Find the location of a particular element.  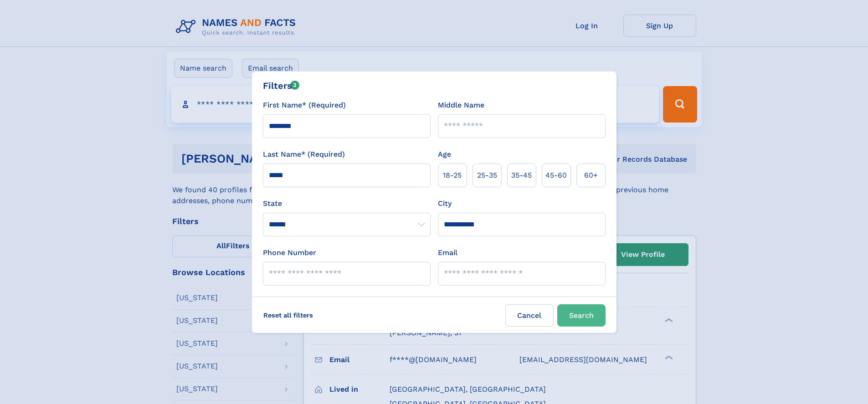

span: 18‑25 is located at coordinates (452, 176).